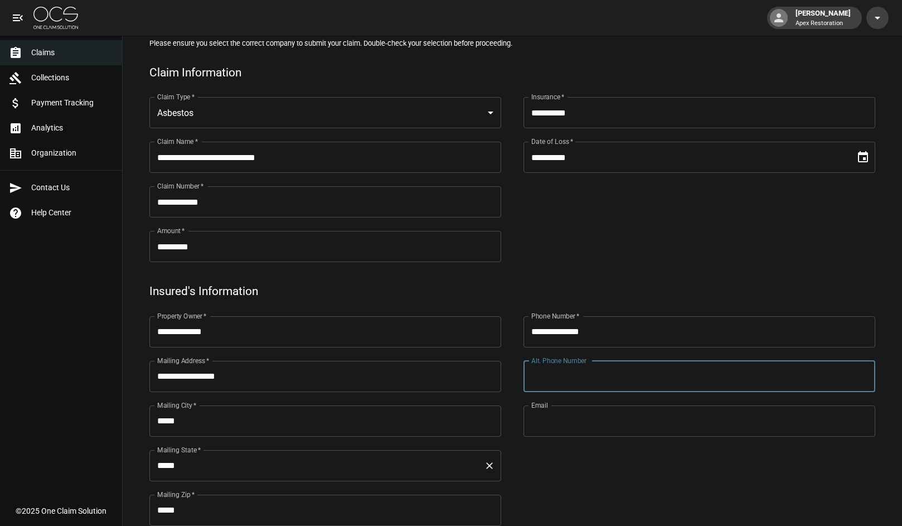 Image resolution: width=902 pixels, height=526 pixels. What do you see at coordinates (177, 405) in the screenshot?
I see `label: Mailing City` at bounding box center [177, 405].